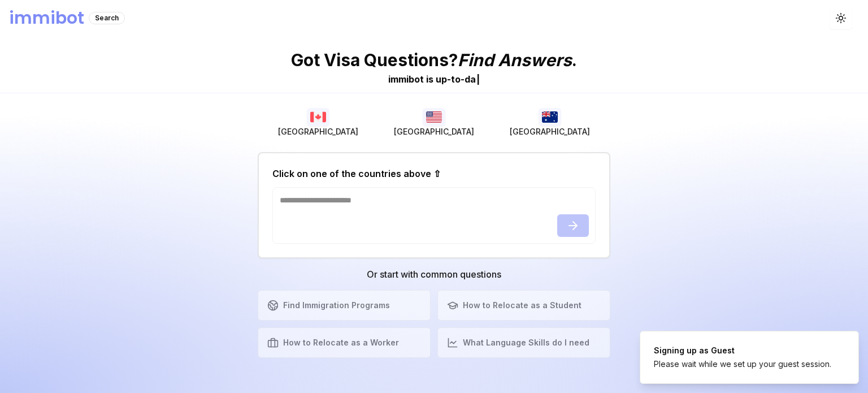  Describe the element at coordinates (411, 79) in the screenshot. I see `div: immibot is` at that location.